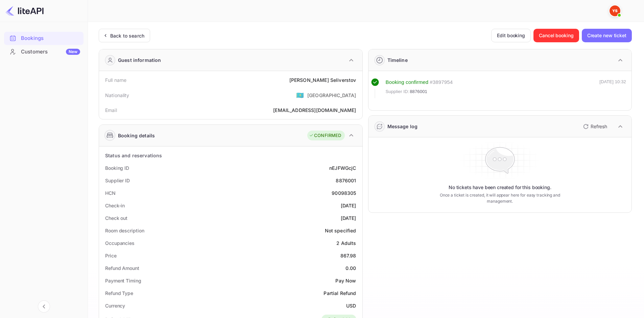 The height and width of the screenshot is (318, 644). I want to click on div: 867.98, so click(348, 256).